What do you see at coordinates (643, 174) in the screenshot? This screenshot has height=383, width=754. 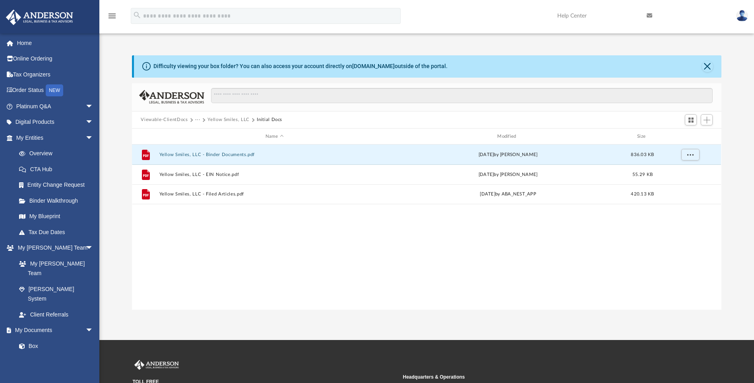 I see `span: 55.29 KB` at bounding box center [643, 174].